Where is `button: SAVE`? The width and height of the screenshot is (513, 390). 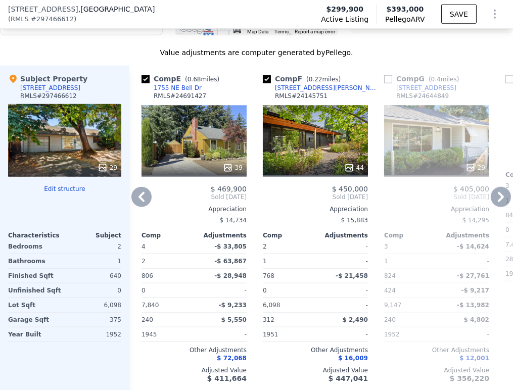 button: SAVE is located at coordinates (459, 14).